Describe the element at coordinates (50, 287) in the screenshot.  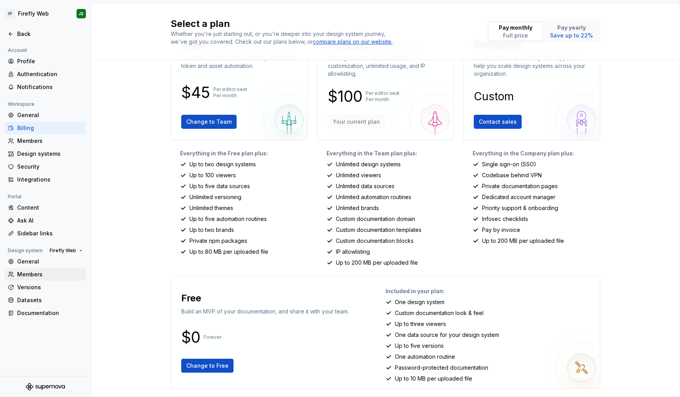
I see `div: Versions` at that location.